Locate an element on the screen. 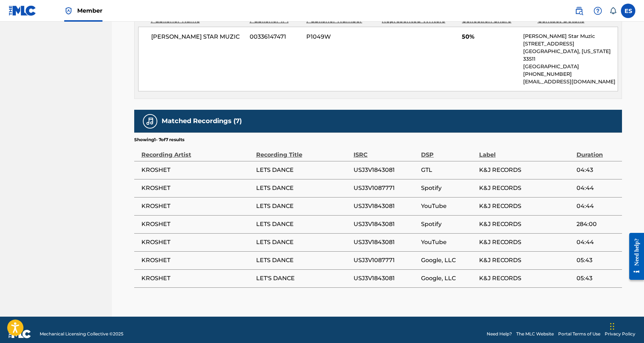  div: Open Resource Center is located at coordinates (13, 30).